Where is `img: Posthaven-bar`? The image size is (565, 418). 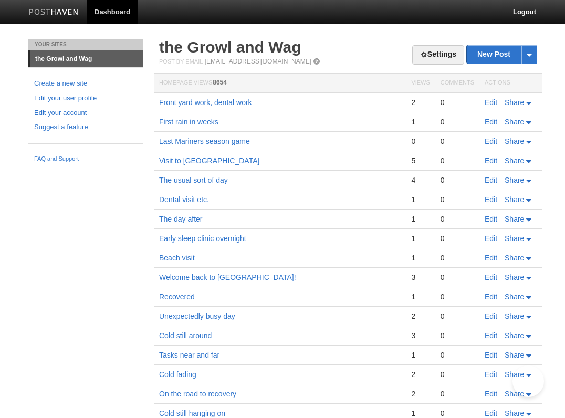
img: Posthaven-bar is located at coordinates (54, 13).